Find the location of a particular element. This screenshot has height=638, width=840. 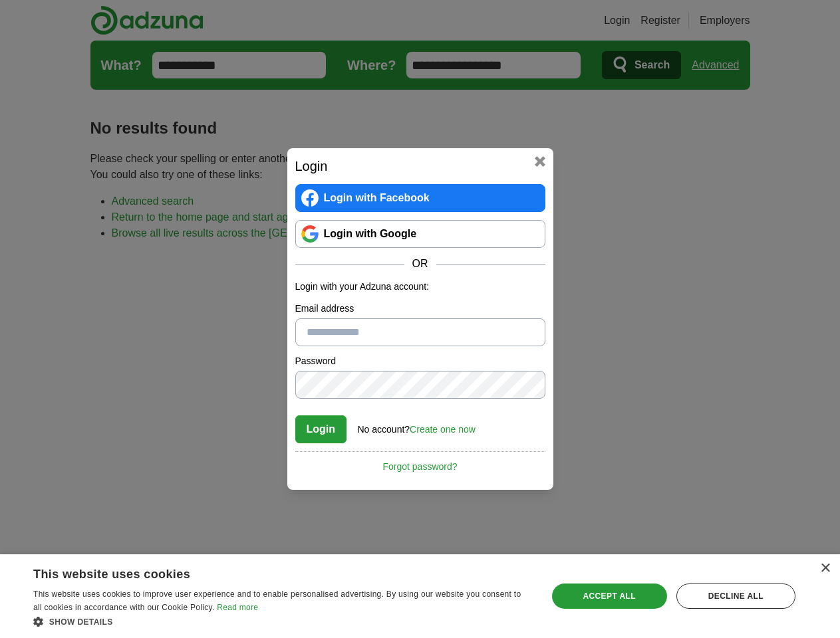

span: OR is located at coordinates (420, 264).